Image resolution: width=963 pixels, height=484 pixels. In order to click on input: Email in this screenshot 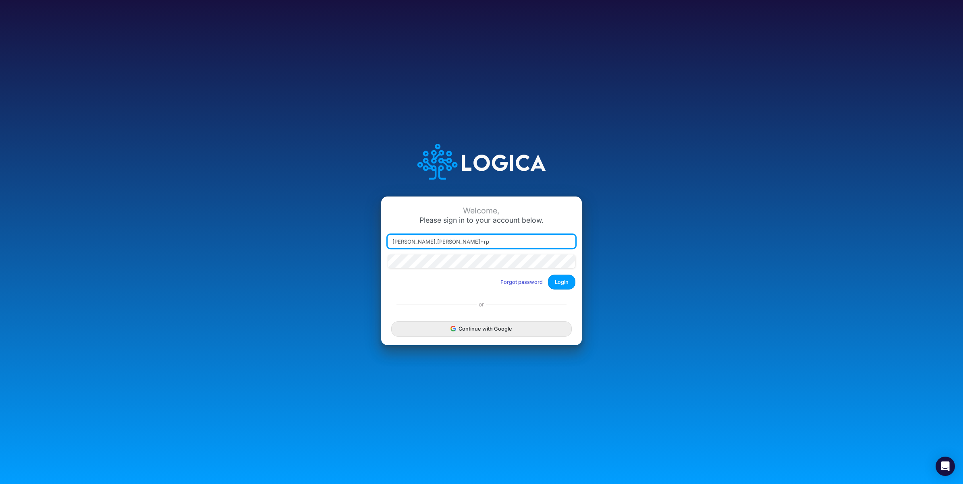, I will do `click(482, 242)`.